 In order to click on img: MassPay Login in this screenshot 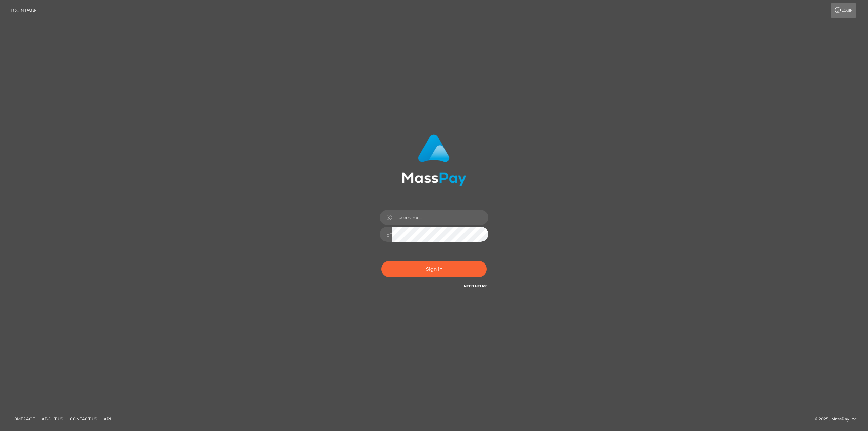, I will do `click(434, 160)`.